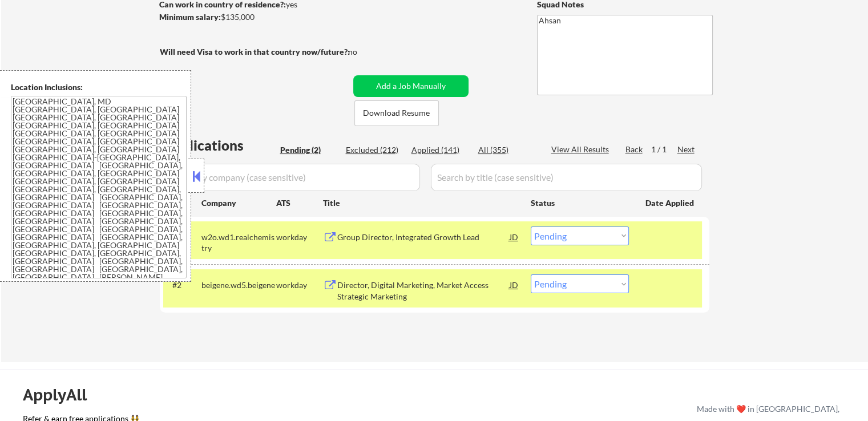  I want to click on button: Download Resume, so click(397, 113).